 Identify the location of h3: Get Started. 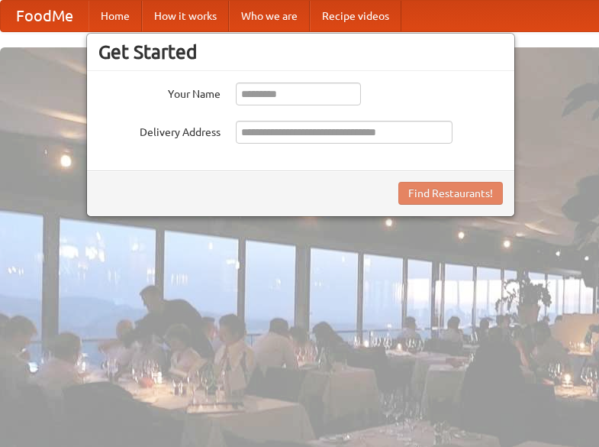
(301, 52).